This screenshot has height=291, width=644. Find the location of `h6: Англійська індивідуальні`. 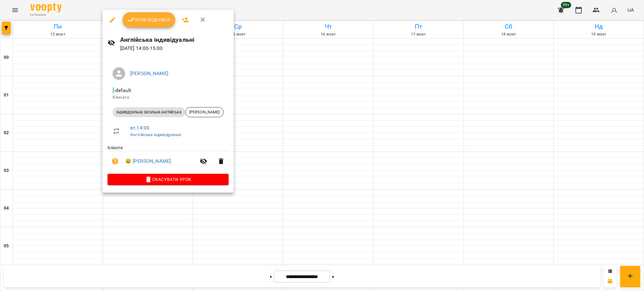

h6: Англійська індивідуальні is located at coordinates (174, 39).